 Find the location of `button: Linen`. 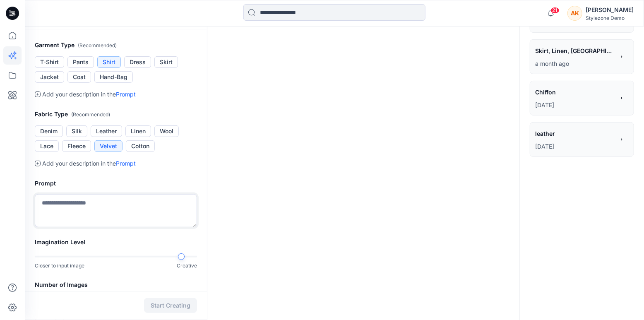

button: Linen is located at coordinates (138, 131).